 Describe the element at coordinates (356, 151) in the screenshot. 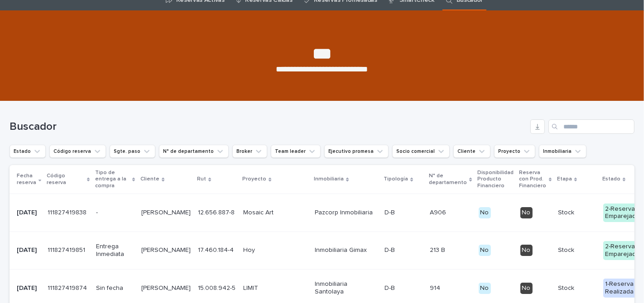

I see `button: Ejecutivo promesa` at that location.